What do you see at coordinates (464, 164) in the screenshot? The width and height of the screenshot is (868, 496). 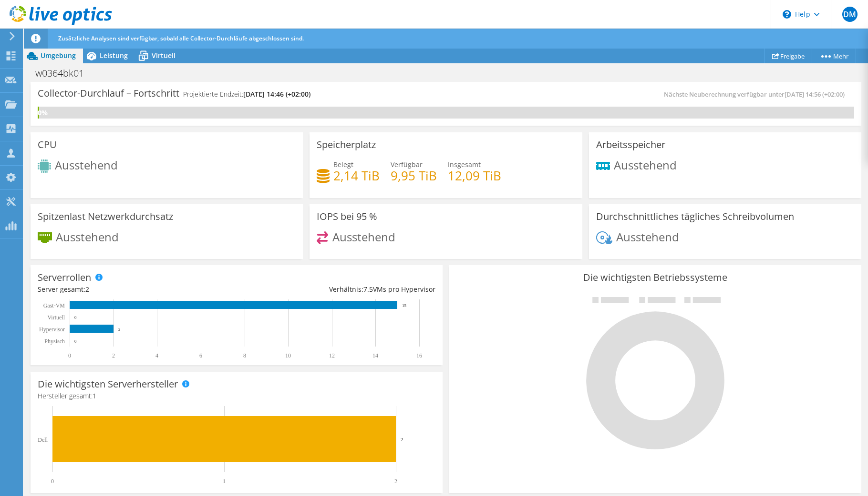 I see `span: Insgesamt` at bounding box center [464, 164].